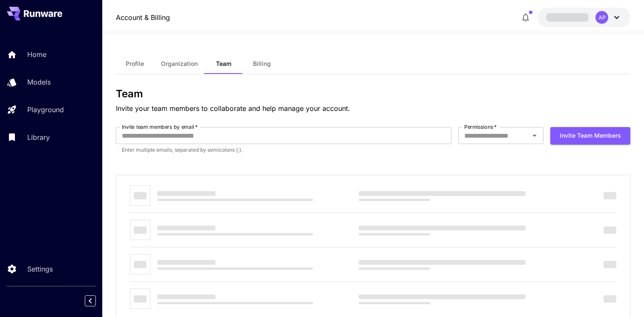 This screenshot has height=317, width=644. What do you see at coordinates (90, 301) in the screenshot?
I see `button: Collapse sidebar` at bounding box center [90, 301].